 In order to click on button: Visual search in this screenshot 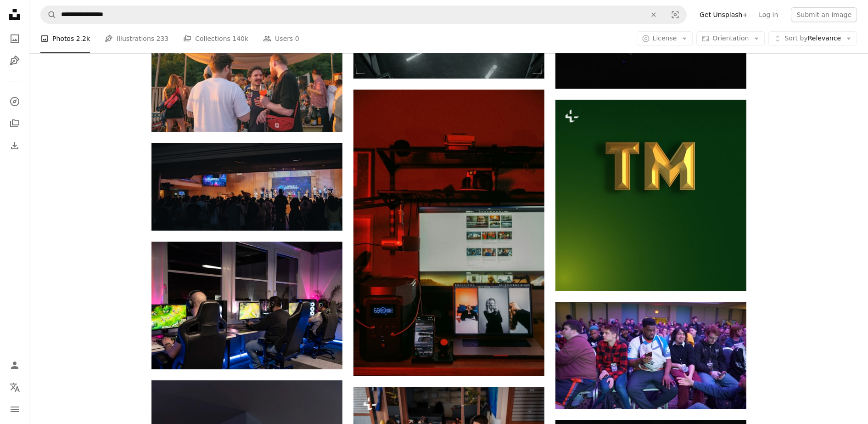, I will do `click(675, 15)`.